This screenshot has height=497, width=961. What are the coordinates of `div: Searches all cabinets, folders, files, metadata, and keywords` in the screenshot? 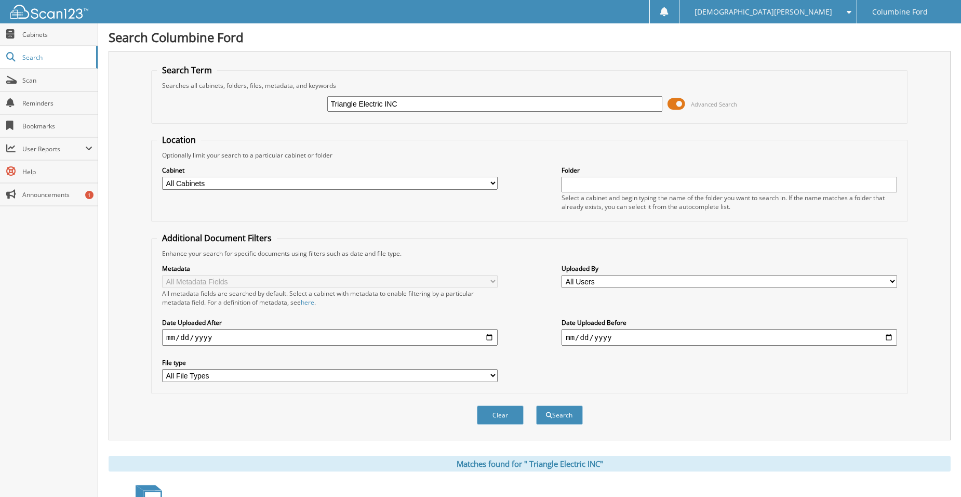 It's located at (530, 85).